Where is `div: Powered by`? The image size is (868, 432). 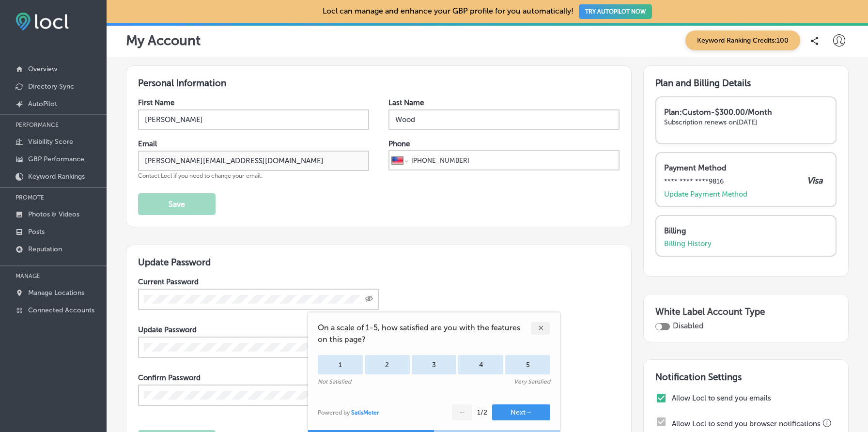 div: Powered by is located at coordinates (348, 413).